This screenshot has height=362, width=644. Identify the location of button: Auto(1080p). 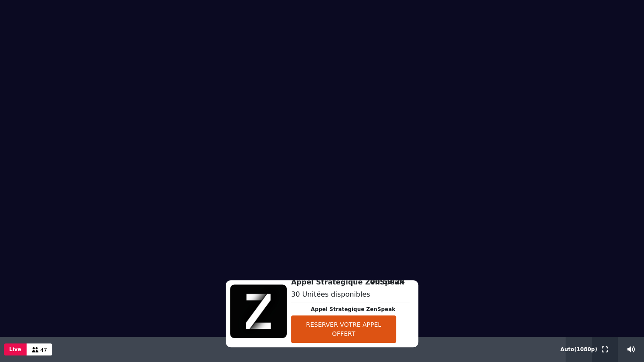
(579, 350).